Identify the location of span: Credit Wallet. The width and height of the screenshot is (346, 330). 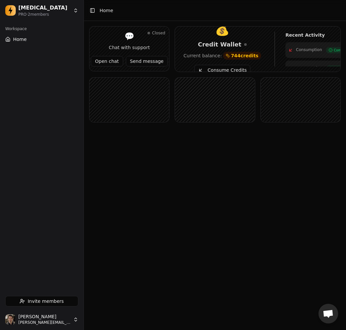
(220, 45).